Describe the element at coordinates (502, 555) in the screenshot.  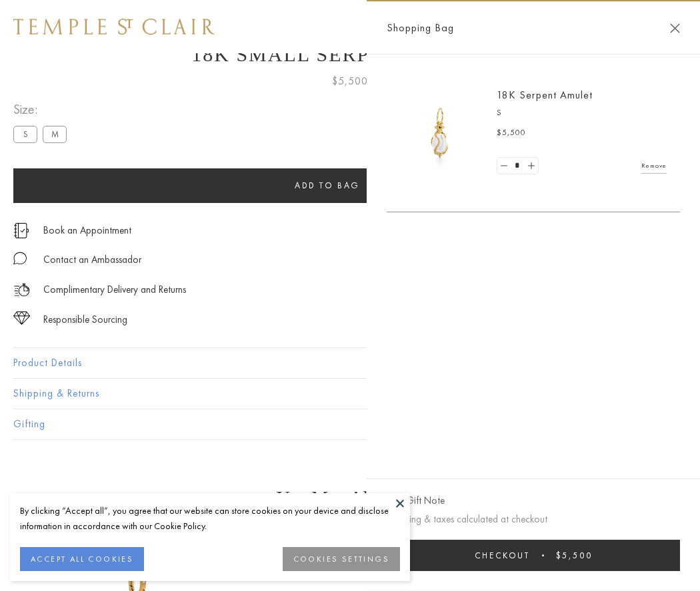
I see `span: Checkout` at that location.